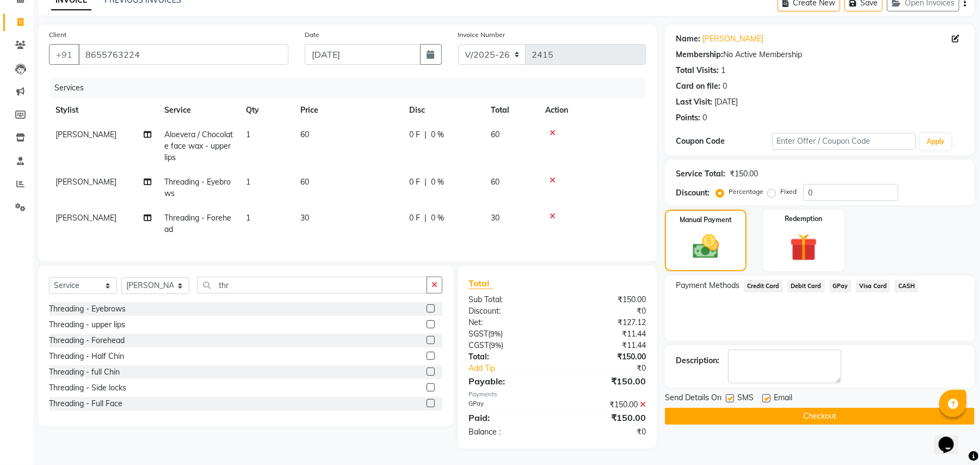 The image size is (980, 465). Describe the element at coordinates (87, 325) in the screenshot. I see `div: Threading - upper lips` at that location.